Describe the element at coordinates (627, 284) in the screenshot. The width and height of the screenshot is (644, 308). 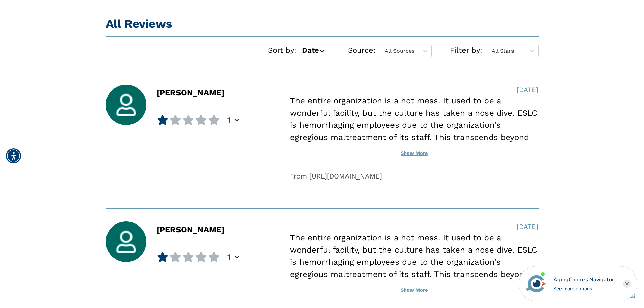
I see `div: Close` at that location.